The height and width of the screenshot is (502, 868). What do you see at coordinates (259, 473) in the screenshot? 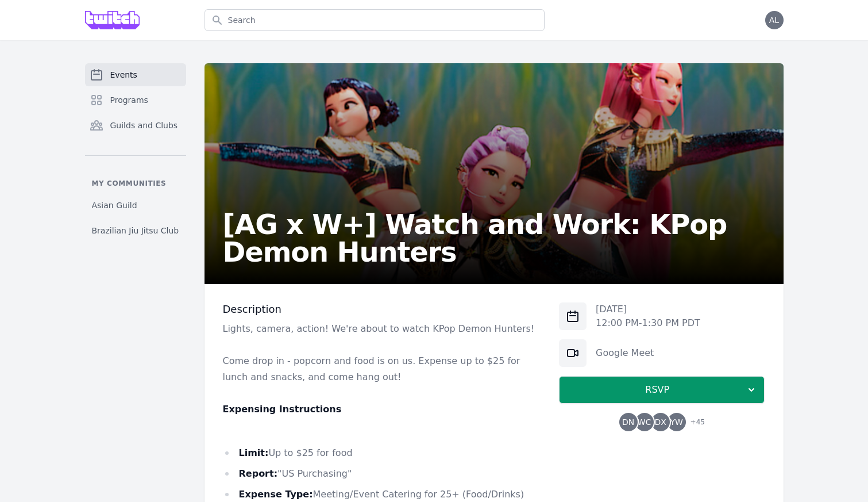
I see `strong: Report:` at bounding box center [259, 473].